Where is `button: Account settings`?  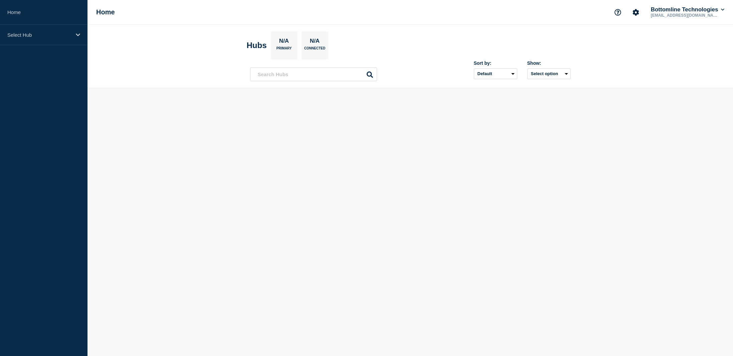 button: Account settings is located at coordinates (636, 12).